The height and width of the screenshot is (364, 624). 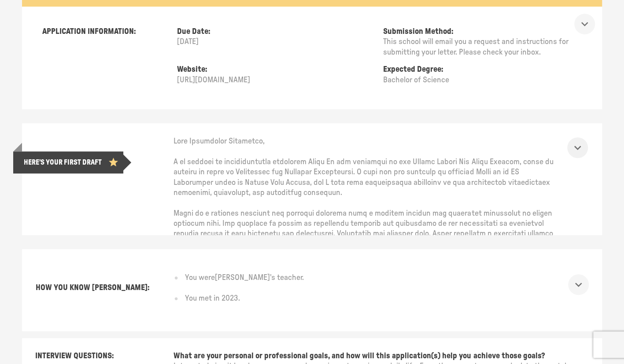 What do you see at coordinates (381, 356) in the screenshot?
I see `p: What are your personal or professional goals, and how will this application(s) help you achieve t...` at bounding box center [381, 356].